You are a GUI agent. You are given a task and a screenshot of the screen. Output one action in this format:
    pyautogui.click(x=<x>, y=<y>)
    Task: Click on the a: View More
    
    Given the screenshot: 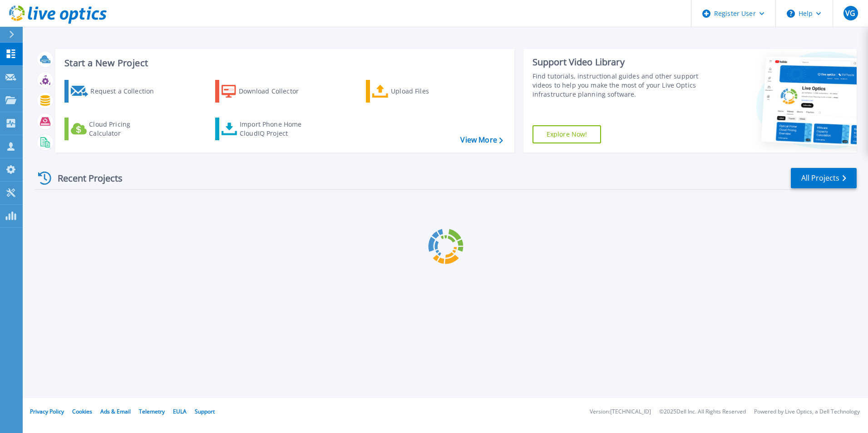 What is the action you would take?
    pyautogui.click(x=481, y=140)
    